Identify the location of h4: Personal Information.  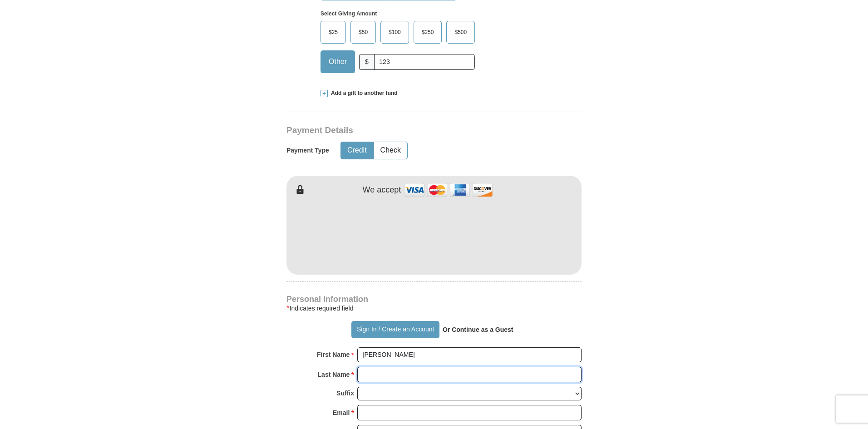
(434, 299).